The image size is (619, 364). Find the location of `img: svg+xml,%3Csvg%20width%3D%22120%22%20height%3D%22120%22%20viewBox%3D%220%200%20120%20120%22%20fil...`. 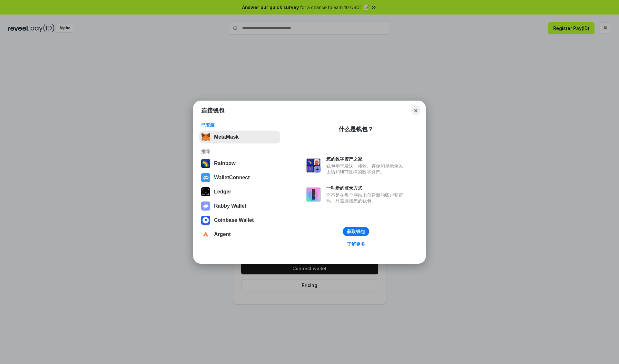

img: svg+xml,%3Csvg%20width%3D%22120%22%20height%3D%22120%22%20viewBox%3D%220%200%20120%20120%22%20fil... is located at coordinates (206, 164).